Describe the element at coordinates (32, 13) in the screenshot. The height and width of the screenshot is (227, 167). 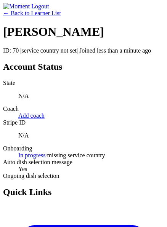
I see `a: ← Back to Learner List` at that location.